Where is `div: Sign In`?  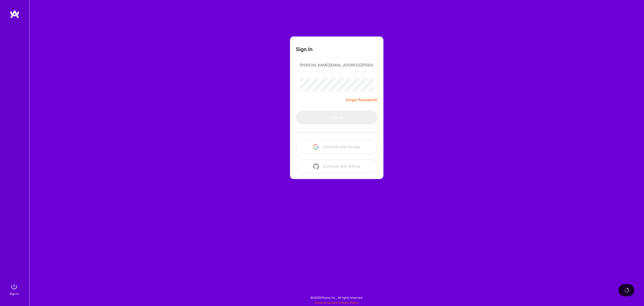
div: Sign In is located at coordinates (14, 293).